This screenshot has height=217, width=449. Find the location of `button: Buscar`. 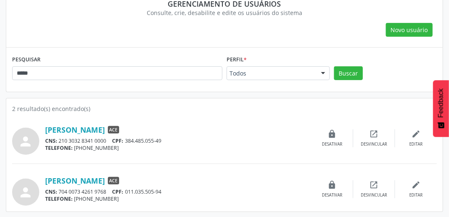

button: Buscar is located at coordinates (348, 74).